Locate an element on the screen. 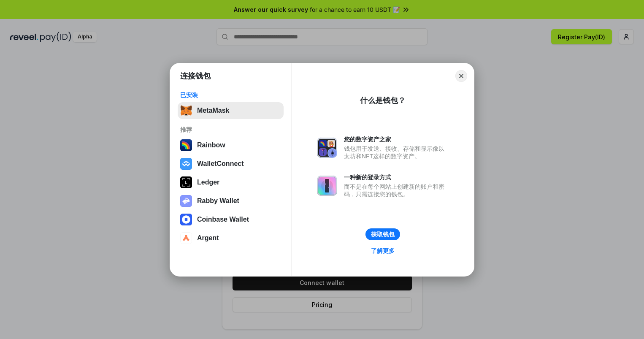  button: Close is located at coordinates (461, 76).